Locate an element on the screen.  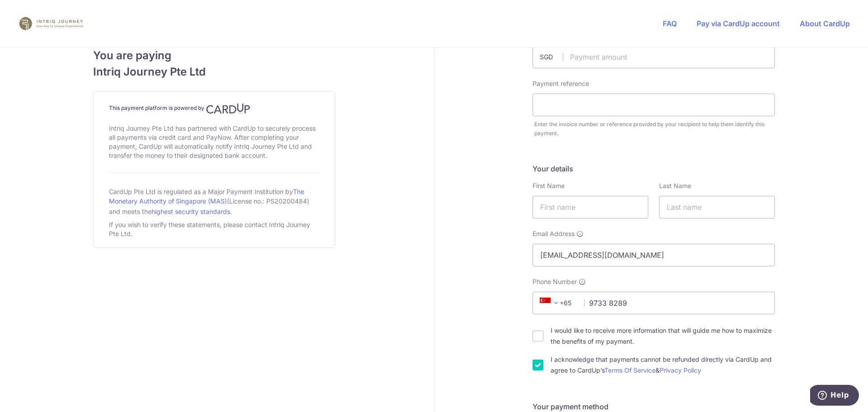
div: Intriq Journey Pte Ltd has partnered with CardUp to securely process all payments via credit card... is located at coordinates (214, 142).